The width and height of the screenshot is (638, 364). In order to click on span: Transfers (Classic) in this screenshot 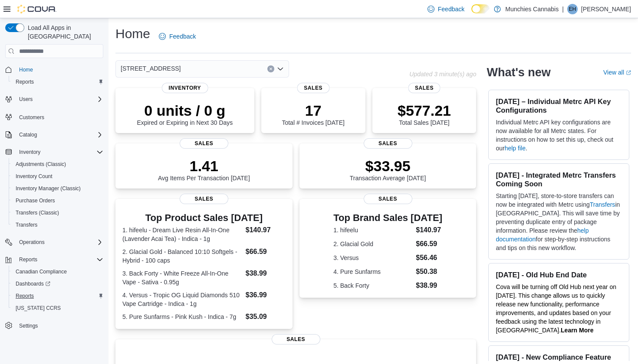, I will do `click(37, 213)`.